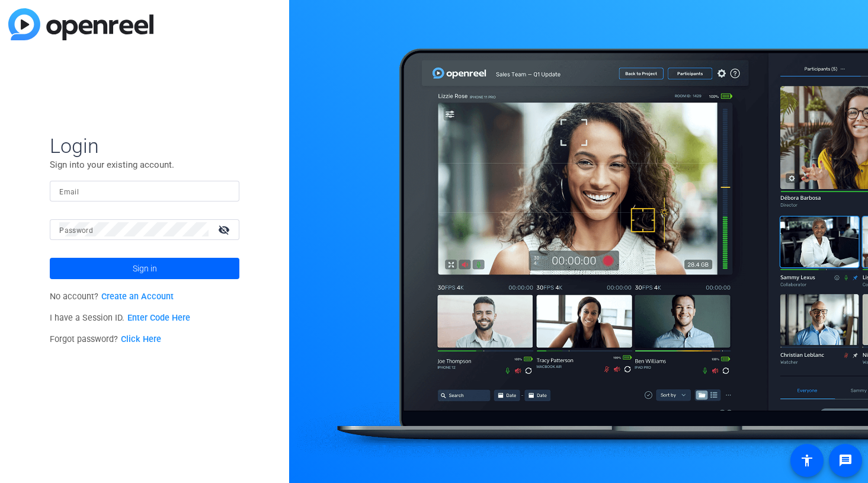  I want to click on span: I have a Session ID., so click(119, 318).